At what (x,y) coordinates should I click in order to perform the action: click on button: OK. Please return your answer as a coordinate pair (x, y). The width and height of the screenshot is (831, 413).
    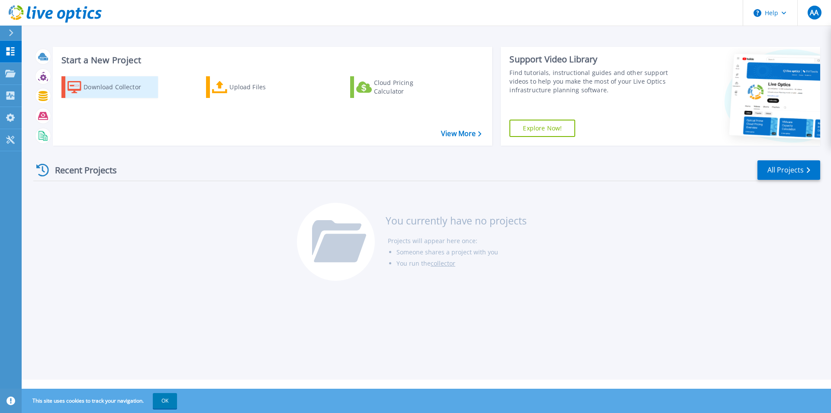
    Looking at the image, I should click on (165, 401).